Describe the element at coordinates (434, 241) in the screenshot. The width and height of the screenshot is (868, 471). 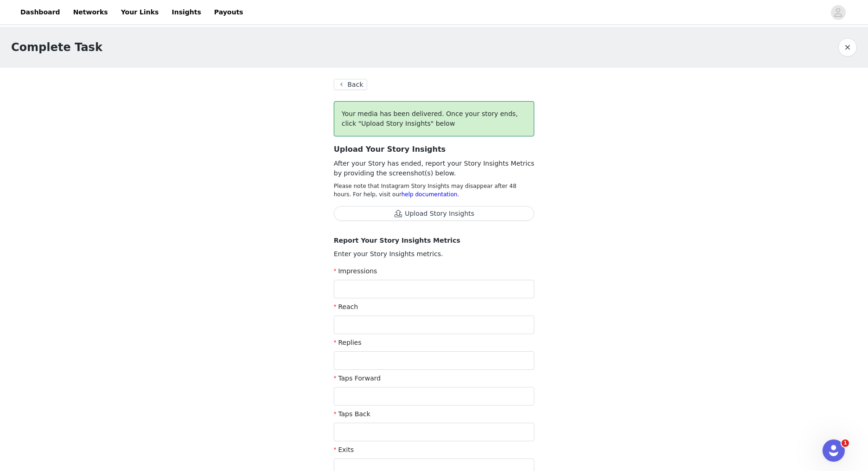
I see `p: Report Your Story Insights Metrics` at that location.